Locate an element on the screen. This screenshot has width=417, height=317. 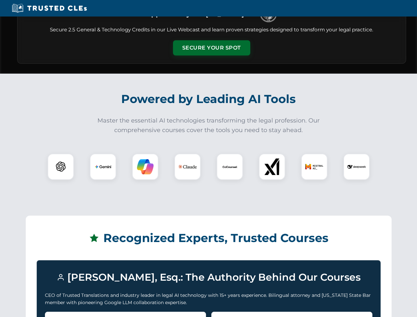
img: ChatGPT Logo is located at coordinates (61, 167).